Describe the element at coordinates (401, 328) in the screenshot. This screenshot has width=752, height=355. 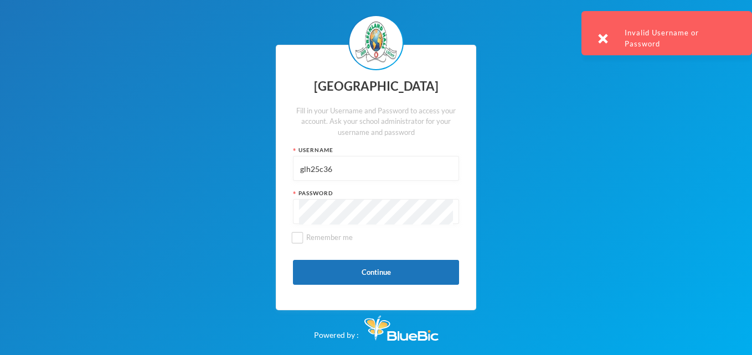
I see `img: Bluebic` at that location.